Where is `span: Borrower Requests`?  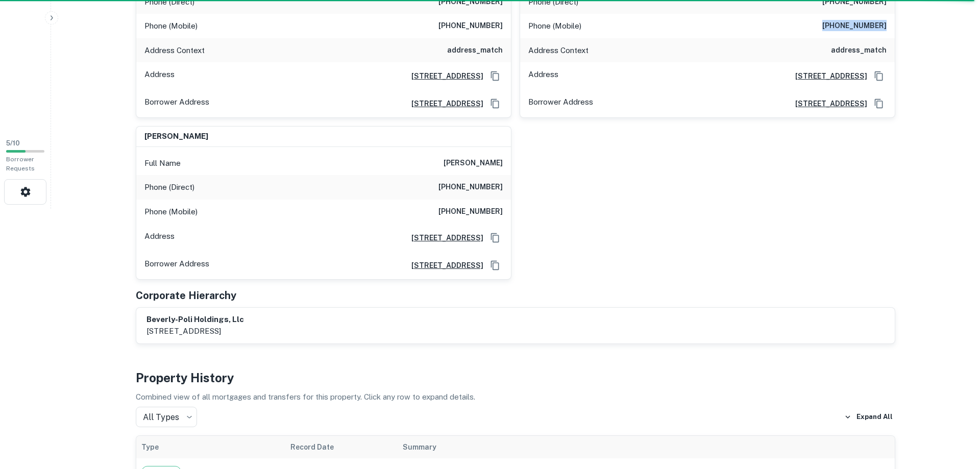
span: Borrower Requests is located at coordinates (21, 164).